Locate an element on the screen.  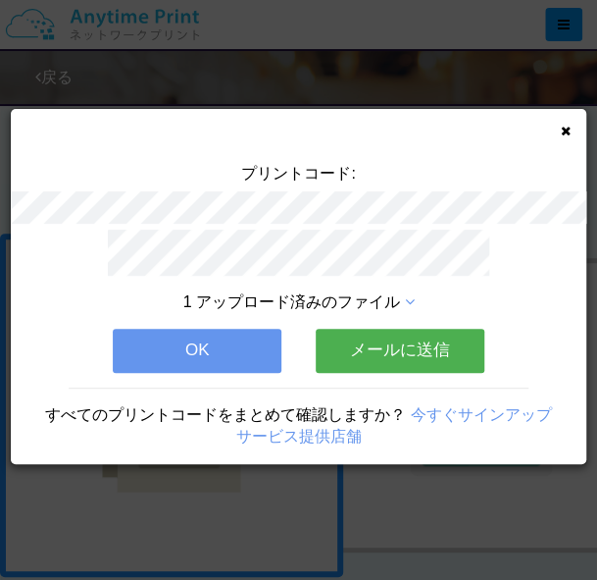
button: OK is located at coordinates (197, 350).